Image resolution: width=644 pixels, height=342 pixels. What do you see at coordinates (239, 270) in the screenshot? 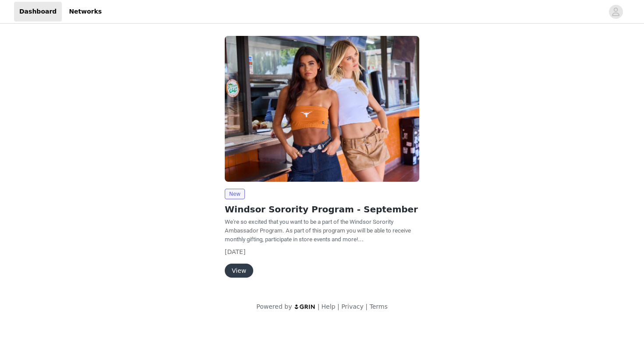
I see `a: View` at bounding box center [239, 270].